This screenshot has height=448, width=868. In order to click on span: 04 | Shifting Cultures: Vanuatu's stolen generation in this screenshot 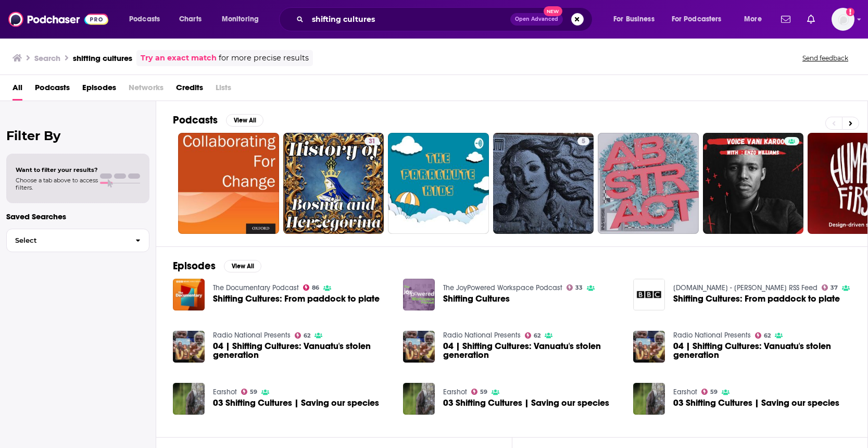, I will do `click(761, 350)`.